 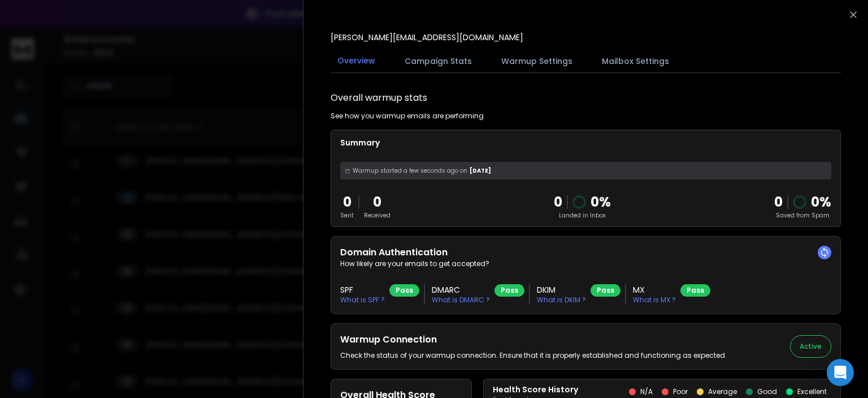 What do you see at coordinates (534, 339) in the screenshot?
I see `h2: Warmup Connection` at bounding box center [534, 339].